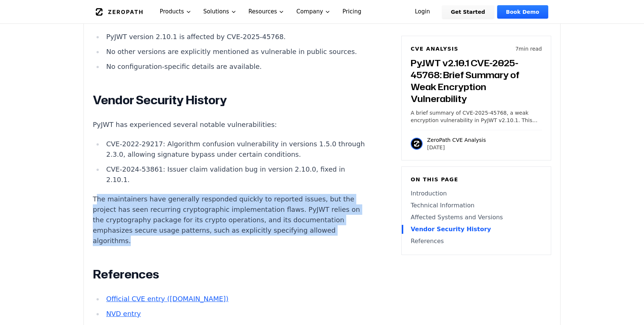 This screenshot has width=644, height=325. What do you see at coordinates (522, 12) in the screenshot?
I see `a: Book Demo` at bounding box center [522, 12].